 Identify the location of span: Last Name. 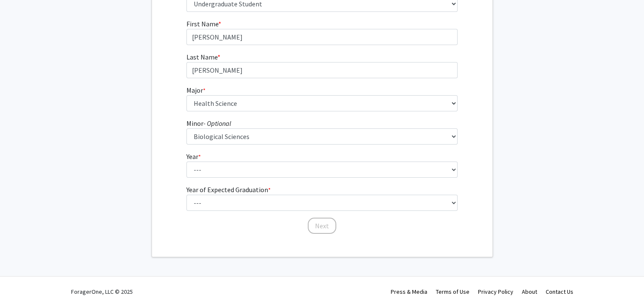
(202, 57).